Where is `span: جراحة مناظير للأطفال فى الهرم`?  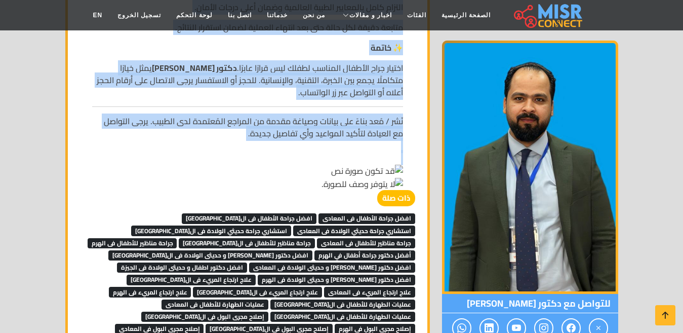
span: جراحة مناظير للأطفال فى الهرم is located at coordinates (132, 243).